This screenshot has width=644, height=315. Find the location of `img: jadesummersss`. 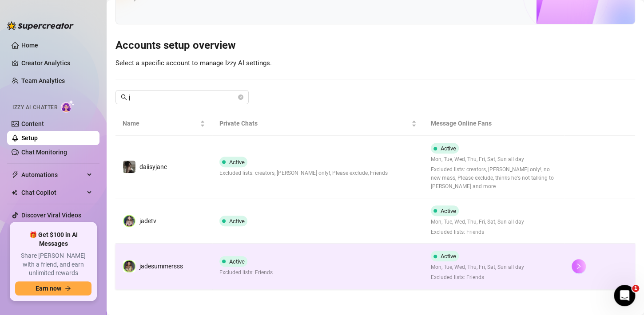

img: jadesummersss is located at coordinates (130, 267).